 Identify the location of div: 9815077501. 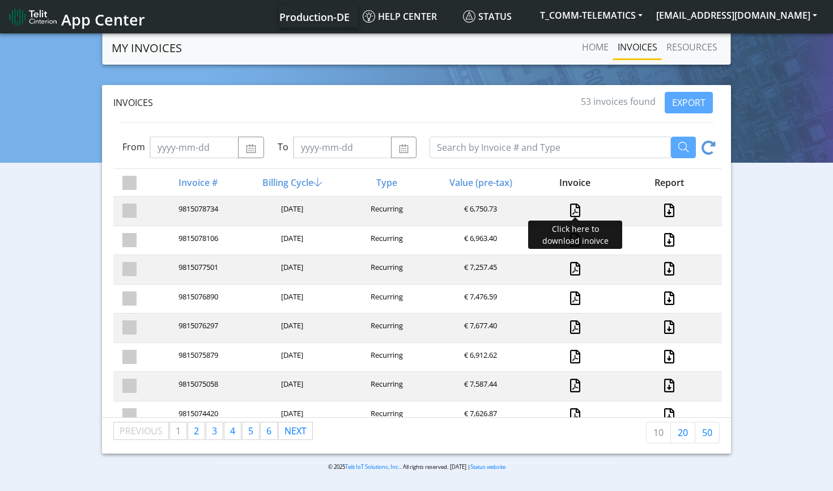
(197, 269).